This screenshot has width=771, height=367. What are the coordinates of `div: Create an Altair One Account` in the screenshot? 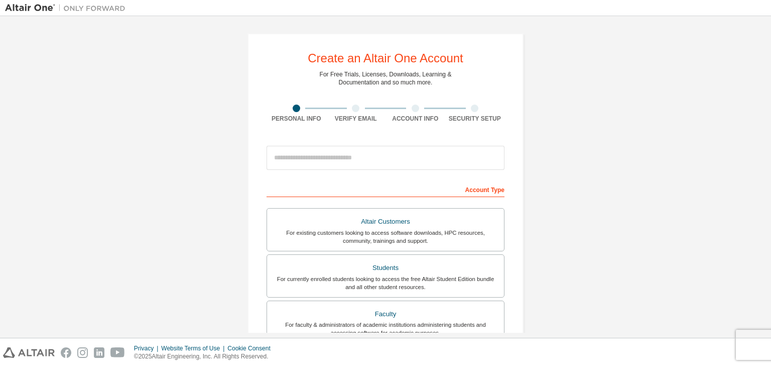 It's located at (386, 58).